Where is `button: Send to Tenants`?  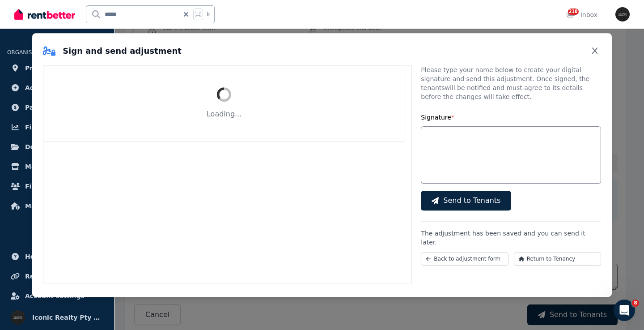 button: Send to Tenants is located at coordinates (466, 201).